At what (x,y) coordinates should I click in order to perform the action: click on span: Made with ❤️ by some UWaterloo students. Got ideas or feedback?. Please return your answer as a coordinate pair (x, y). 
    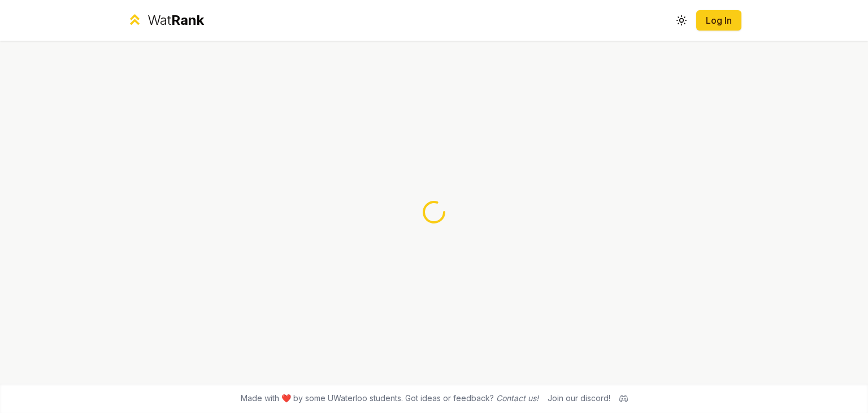
    Looking at the image, I should click on (389, 398).